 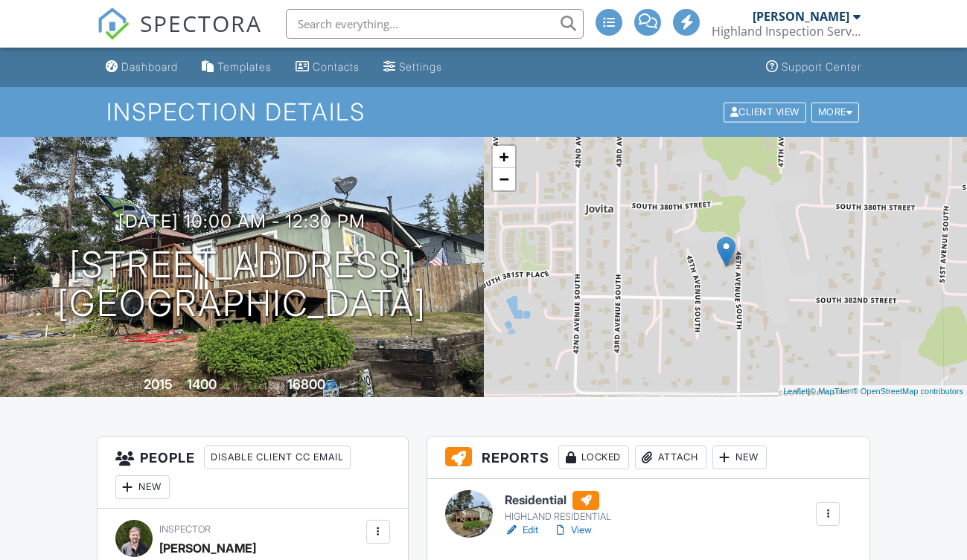 What do you see at coordinates (558, 500) in the screenshot?
I see `h6: Residential` at bounding box center [558, 500].